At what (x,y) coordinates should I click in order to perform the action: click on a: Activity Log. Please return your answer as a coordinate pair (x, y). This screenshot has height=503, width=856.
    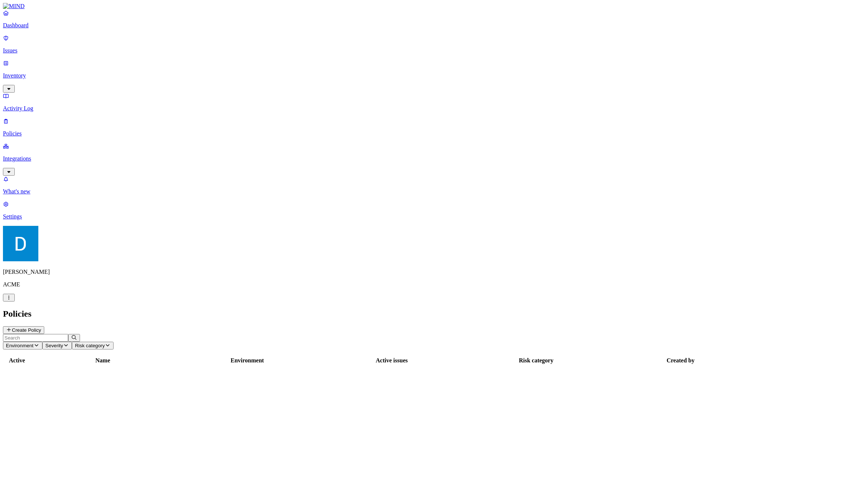
    Looking at the image, I should click on (428, 102).